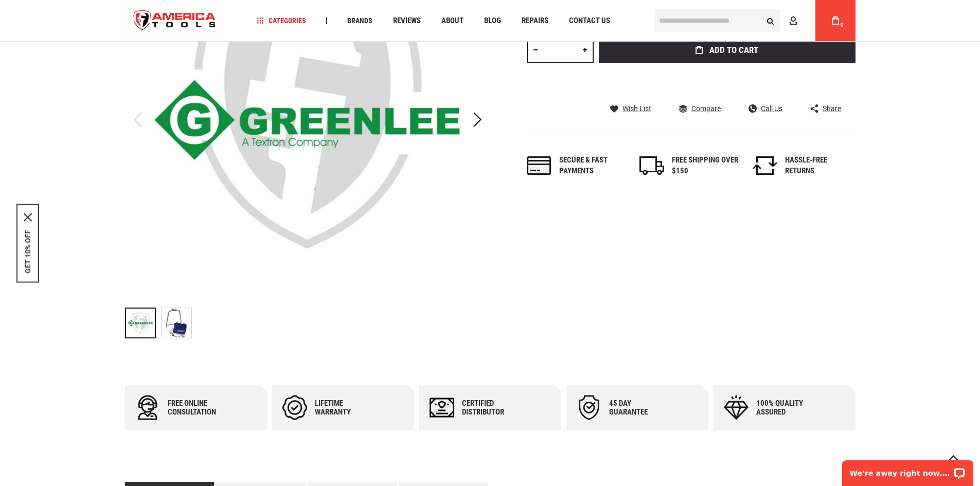 The height and width of the screenshot is (486, 980). What do you see at coordinates (346, 408) in the screenshot?
I see `div: Lifetime warranty` at bounding box center [346, 408].